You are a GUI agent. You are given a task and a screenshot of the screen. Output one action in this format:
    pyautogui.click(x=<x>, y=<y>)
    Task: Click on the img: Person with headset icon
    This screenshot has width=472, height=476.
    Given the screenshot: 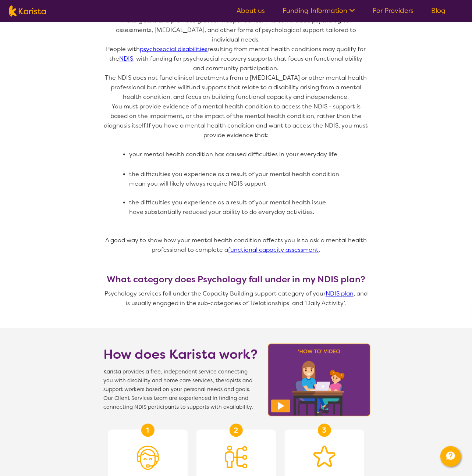 What is the action you would take?
    pyautogui.click(x=148, y=458)
    